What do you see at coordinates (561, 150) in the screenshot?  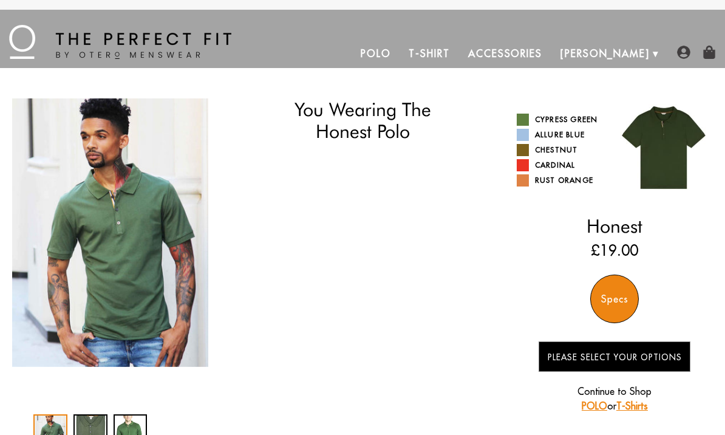 I see `a: Chestnut` at bounding box center [561, 150].